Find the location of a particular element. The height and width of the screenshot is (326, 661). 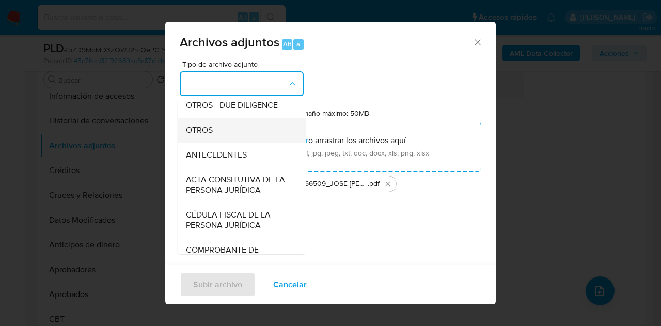

span: Cancelar is located at coordinates (290, 285).